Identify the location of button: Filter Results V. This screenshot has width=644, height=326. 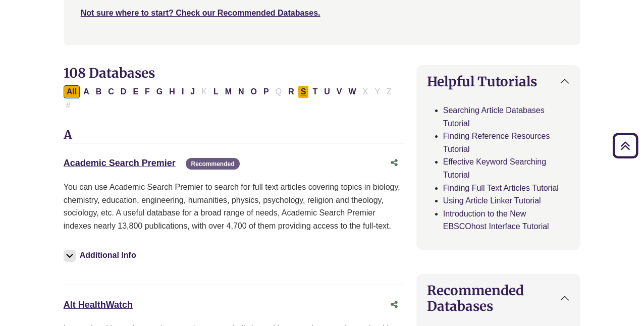
(339, 92).